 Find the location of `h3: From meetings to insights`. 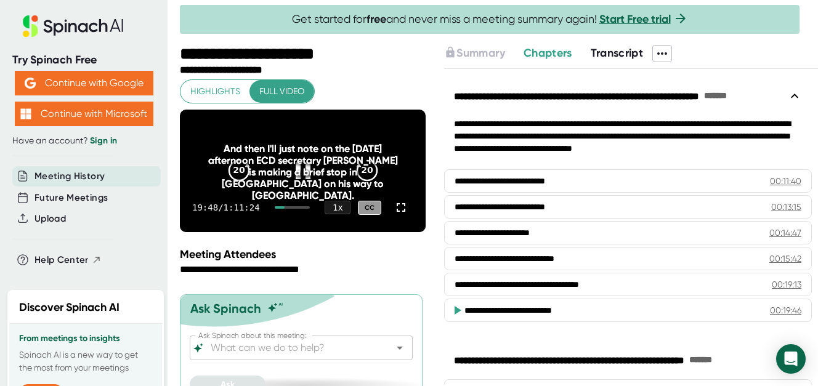

h3: From meetings to insights is located at coordinates (86, 339).